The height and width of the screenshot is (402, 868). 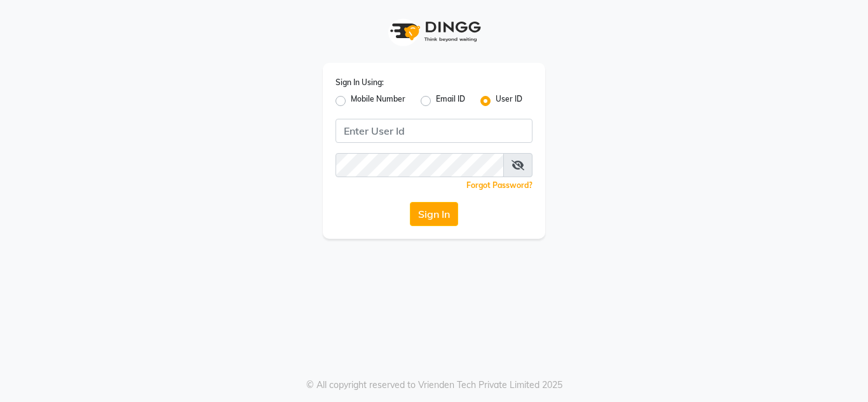 What do you see at coordinates (450, 101) in the screenshot?
I see `label: Email ID` at bounding box center [450, 101].